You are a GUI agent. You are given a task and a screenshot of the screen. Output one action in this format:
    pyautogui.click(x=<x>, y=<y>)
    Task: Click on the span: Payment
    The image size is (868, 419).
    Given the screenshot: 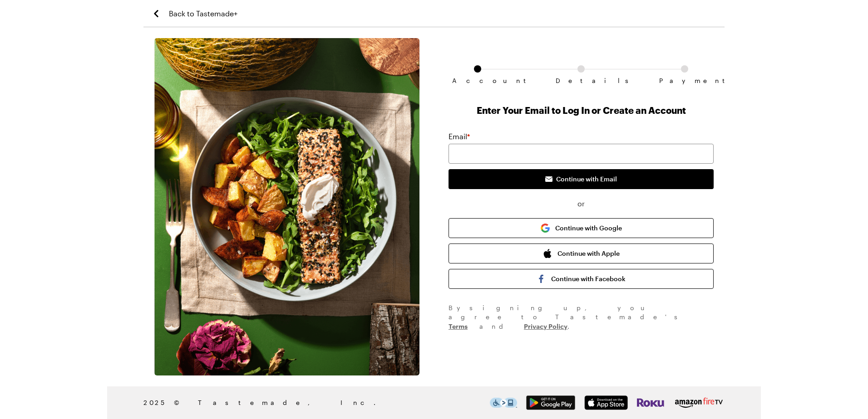 What is the action you would take?
    pyautogui.click(x=684, y=80)
    